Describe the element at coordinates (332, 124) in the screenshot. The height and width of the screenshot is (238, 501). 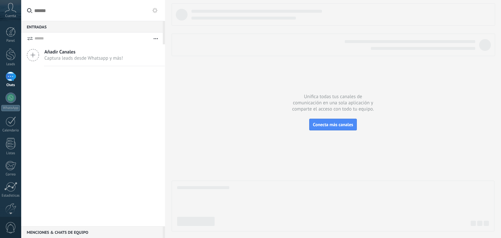
I see `span: Conecta más canales` at that location.